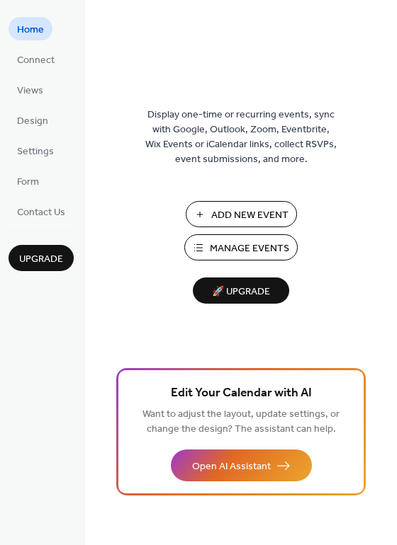  What do you see at coordinates (41, 212) in the screenshot?
I see `span: Contact Us` at bounding box center [41, 212].